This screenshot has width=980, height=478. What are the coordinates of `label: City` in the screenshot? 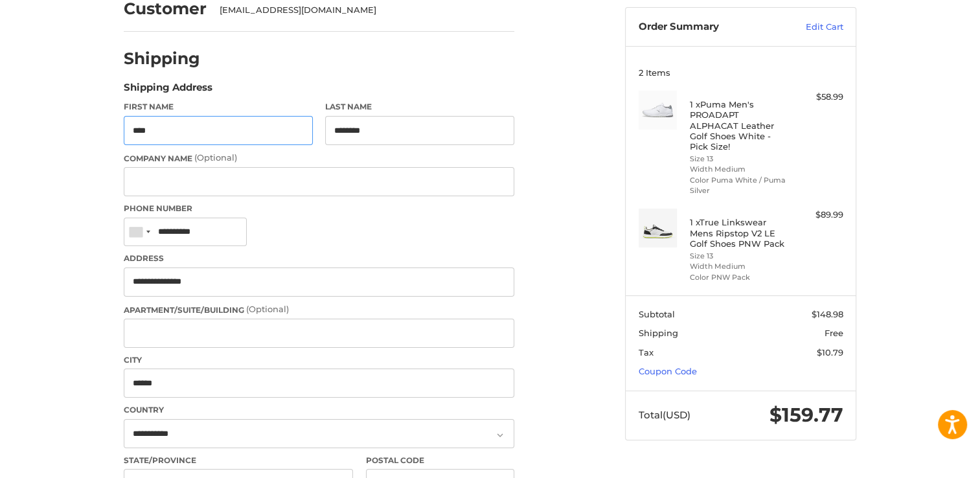 It's located at (319, 360).